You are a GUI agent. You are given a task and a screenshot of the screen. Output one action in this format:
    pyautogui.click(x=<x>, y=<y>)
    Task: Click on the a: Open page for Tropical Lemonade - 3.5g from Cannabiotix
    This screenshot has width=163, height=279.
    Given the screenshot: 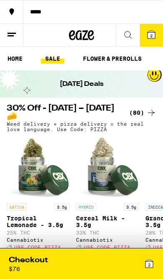 What is the action you would take?
    pyautogui.click(x=38, y=195)
    